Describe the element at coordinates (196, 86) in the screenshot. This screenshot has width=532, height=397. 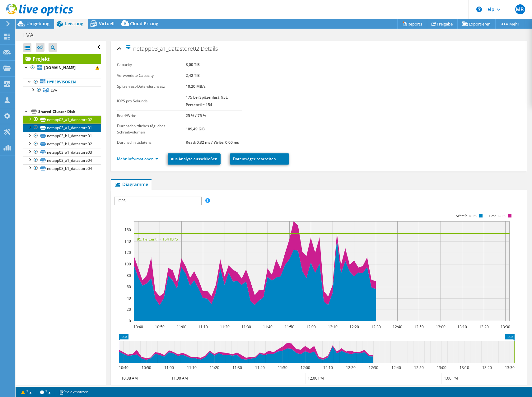
I see `b: 10,20 MB/s` at that location.